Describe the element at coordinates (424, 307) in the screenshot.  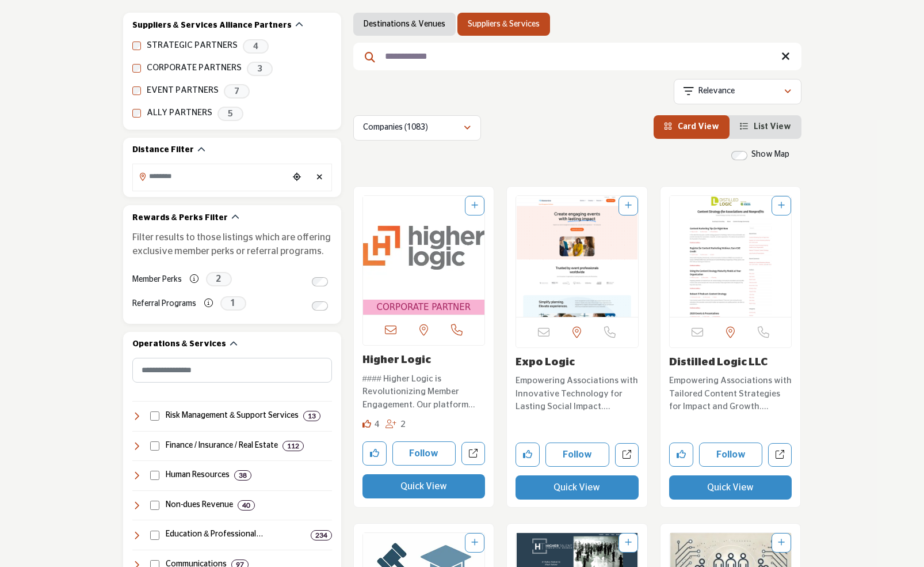
I see `span: CORPORATE PARTNER` at that location.